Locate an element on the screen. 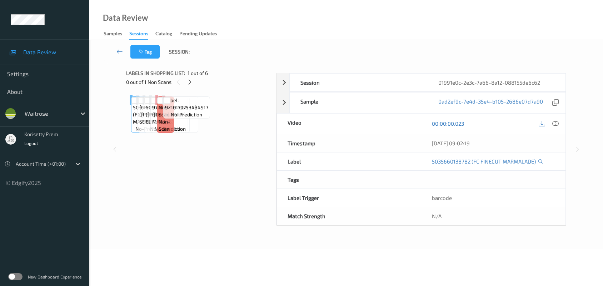 The image size is (603, 286). div: Data Review is located at coordinates (125, 18).